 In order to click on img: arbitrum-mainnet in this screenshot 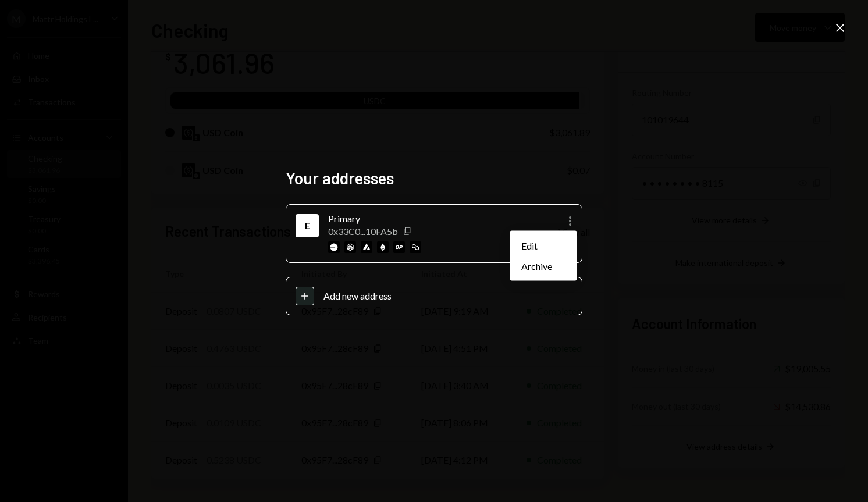, I will do `click(350, 247)`.